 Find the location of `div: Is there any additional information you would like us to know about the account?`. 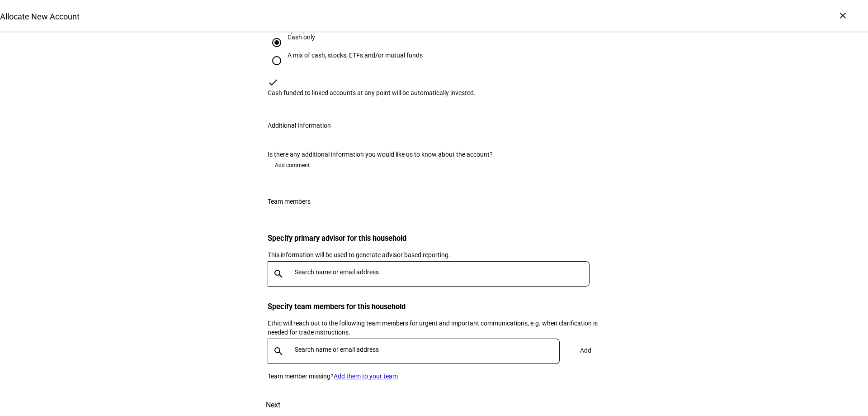

div: Is there any additional information you would like us to know about the account? is located at coordinates (434, 154).